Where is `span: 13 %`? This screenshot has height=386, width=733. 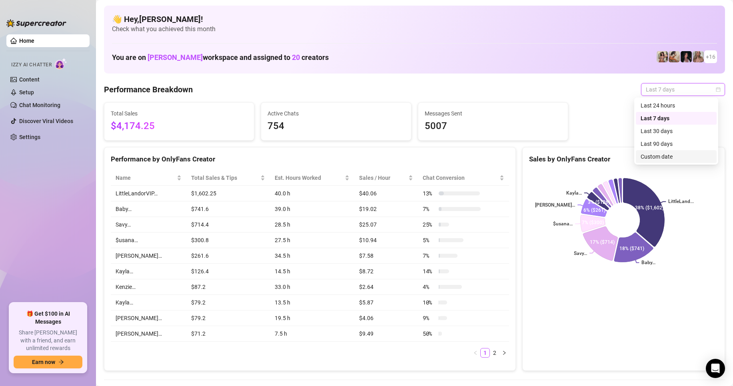 span: 13 % is located at coordinates (429, 193).